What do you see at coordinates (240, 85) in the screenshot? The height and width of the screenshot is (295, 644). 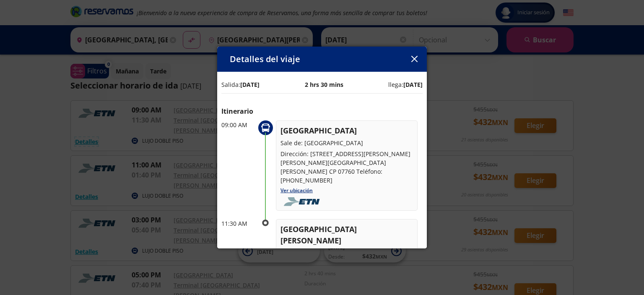 I see `p: Salida:` at bounding box center [240, 85].